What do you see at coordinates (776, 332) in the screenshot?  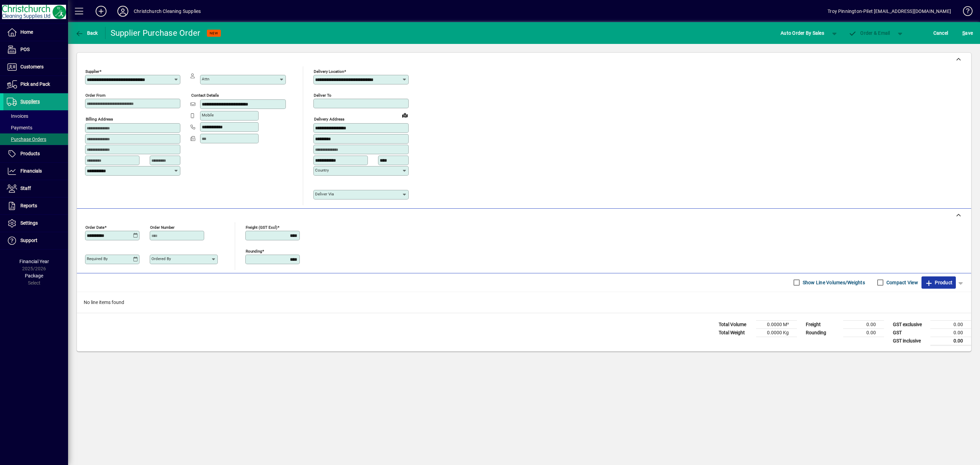 I see `td: 0.0000 Kg` at bounding box center [776, 332].